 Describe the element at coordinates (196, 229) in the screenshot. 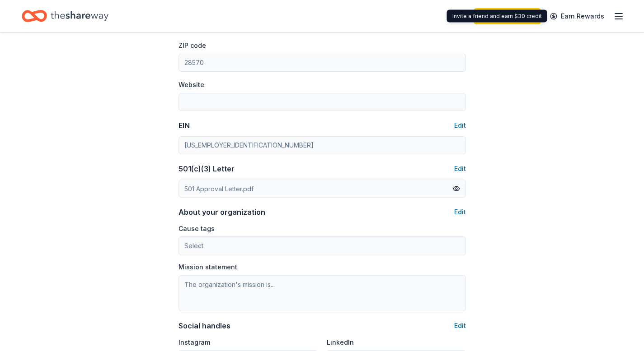

I see `label: Cause tags` at that location.